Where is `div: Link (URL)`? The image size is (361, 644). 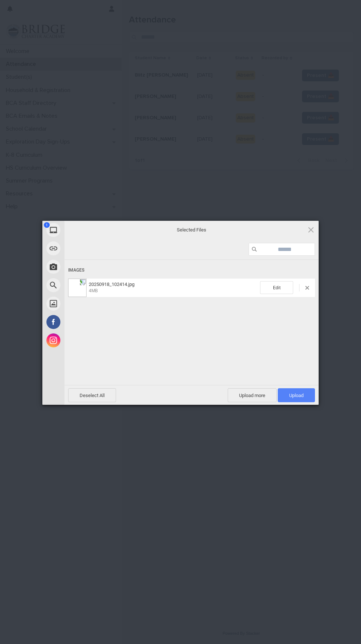 div: Link (URL) is located at coordinates (87, 248).